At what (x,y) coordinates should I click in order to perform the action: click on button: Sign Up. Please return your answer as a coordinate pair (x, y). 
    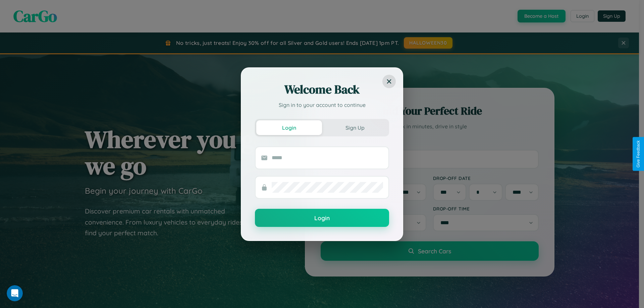
    Looking at the image, I should click on (355, 128).